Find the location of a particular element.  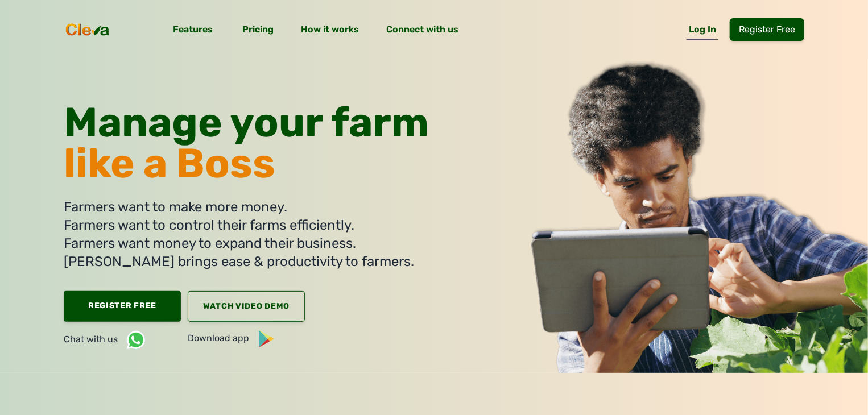

a: Connect with us is located at coordinates (422, 29).